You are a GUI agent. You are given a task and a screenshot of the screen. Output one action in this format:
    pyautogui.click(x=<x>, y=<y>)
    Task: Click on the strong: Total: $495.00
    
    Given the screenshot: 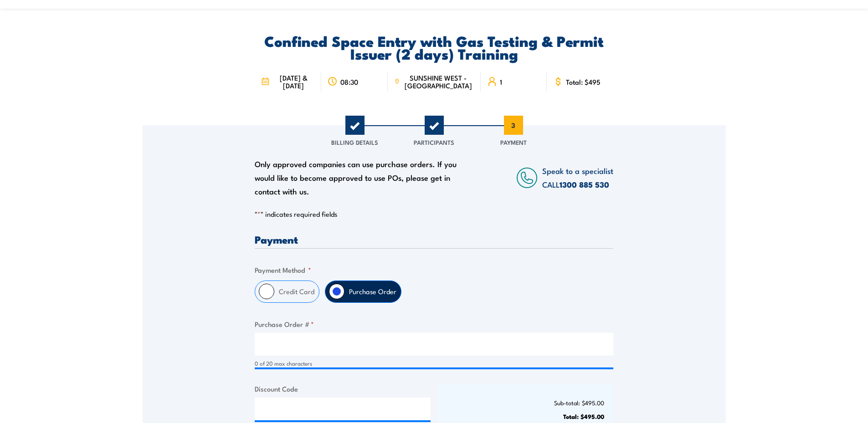 What is the action you would take?
    pyautogui.click(x=583, y=417)
    